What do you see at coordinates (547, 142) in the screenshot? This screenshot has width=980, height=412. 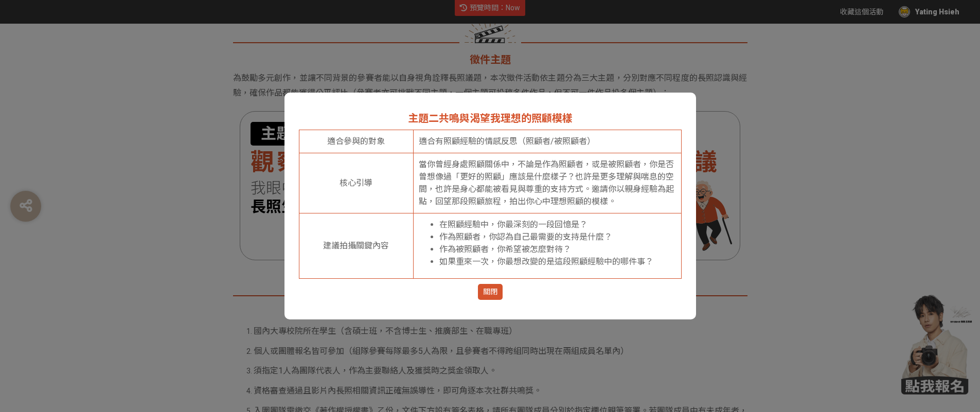 I see `p: 適合有照顧經驗的情感反思（照顧者/被照顧者）` at bounding box center [547, 142].